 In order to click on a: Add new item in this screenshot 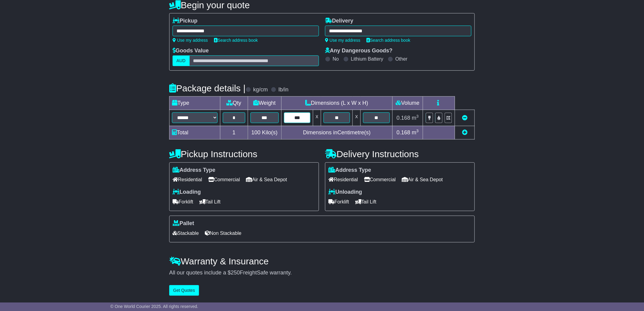, I will do `click(465, 132)`.